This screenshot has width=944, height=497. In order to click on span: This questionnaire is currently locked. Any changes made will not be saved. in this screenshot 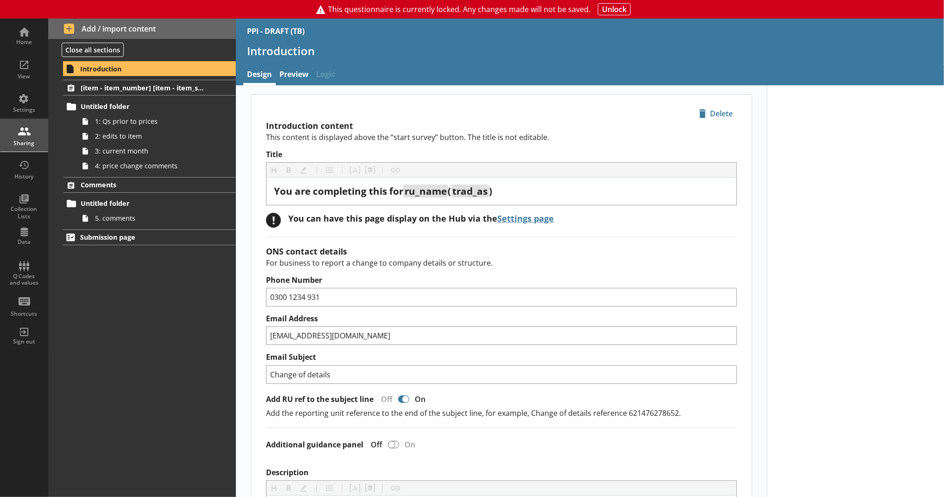, I will do `click(459, 9)`.